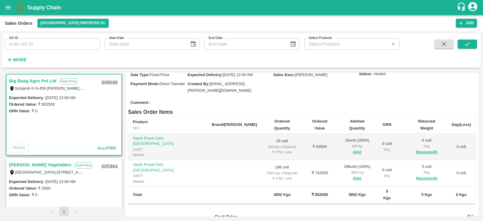  What do you see at coordinates (145, 84) in the screenshot?
I see `label: Payment Mode :` at bounding box center [145, 84].